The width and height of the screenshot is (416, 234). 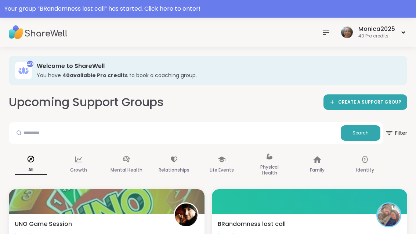 What do you see at coordinates (361, 133) in the screenshot?
I see `button: Search` at bounding box center [361, 133].